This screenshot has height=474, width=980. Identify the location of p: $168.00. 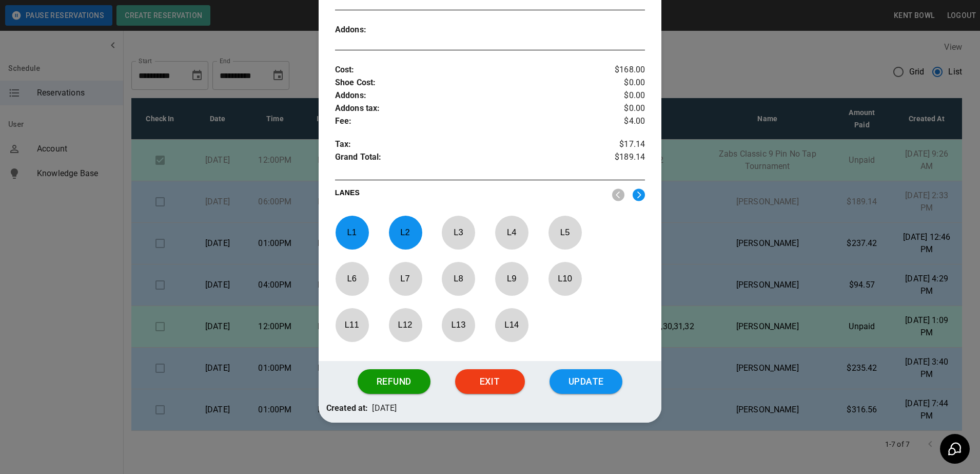
(619, 70).